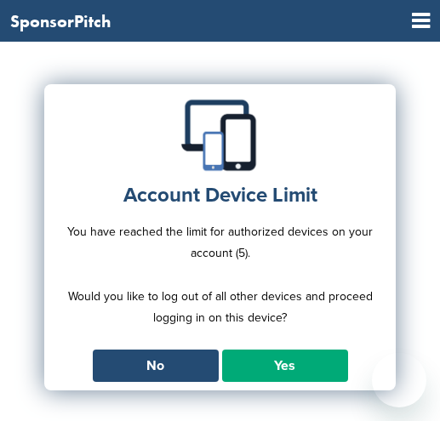 The width and height of the screenshot is (440, 421). What do you see at coordinates (285, 366) in the screenshot?
I see `a: Yes` at bounding box center [285, 366].